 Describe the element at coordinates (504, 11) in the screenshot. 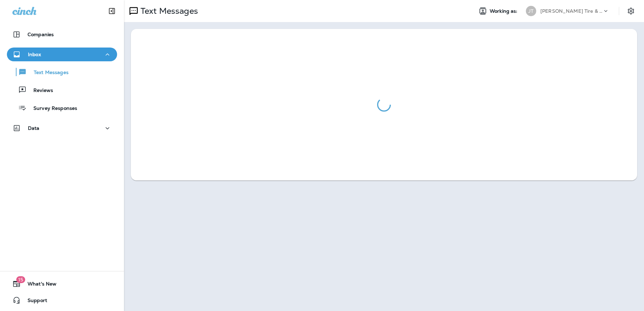

I see `span: Working as:` at that location.